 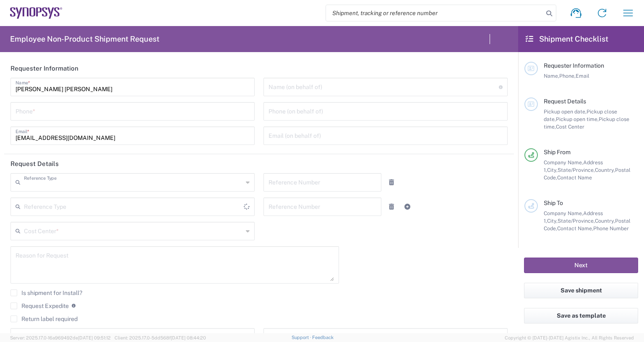 What do you see at coordinates (61, 338) in the screenshot?
I see `span: Server: 2025.17.0-16a969492de` at bounding box center [61, 338].